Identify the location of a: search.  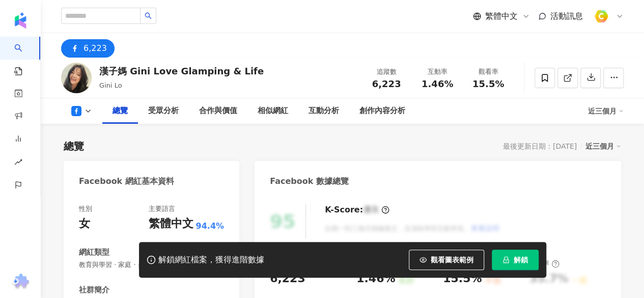
(24, 56).